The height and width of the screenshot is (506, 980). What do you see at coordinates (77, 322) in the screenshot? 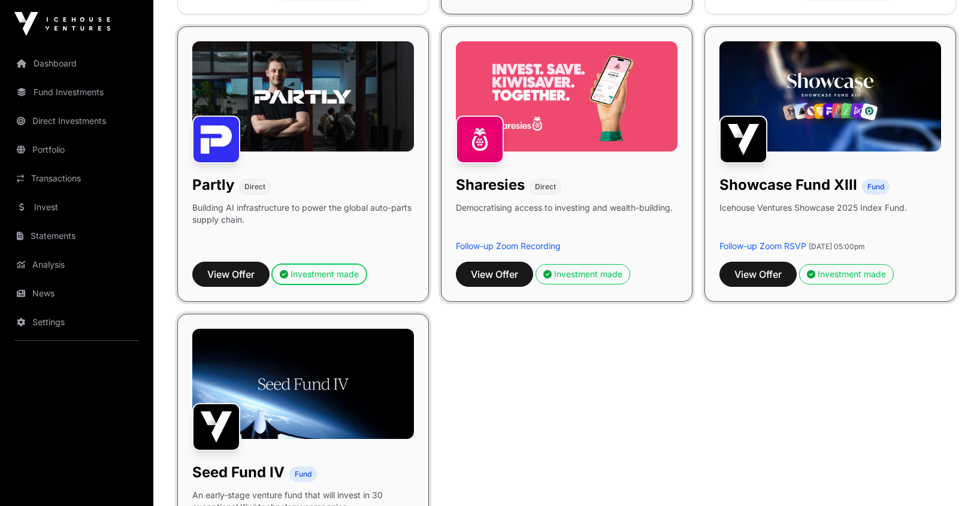
I see `a: Settings` at bounding box center [77, 322].